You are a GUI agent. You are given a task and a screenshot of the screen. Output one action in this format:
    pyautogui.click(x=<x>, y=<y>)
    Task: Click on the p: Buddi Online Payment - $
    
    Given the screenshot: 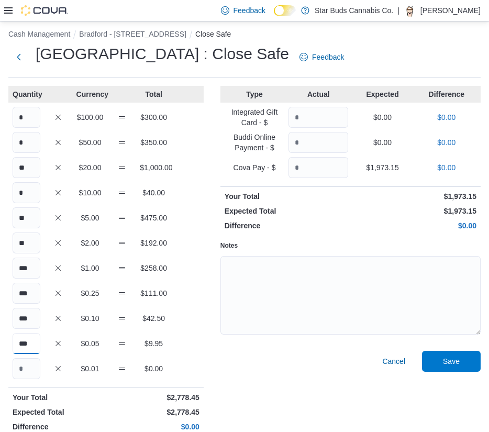 What is the action you would take?
    pyautogui.click(x=255, y=142)
    